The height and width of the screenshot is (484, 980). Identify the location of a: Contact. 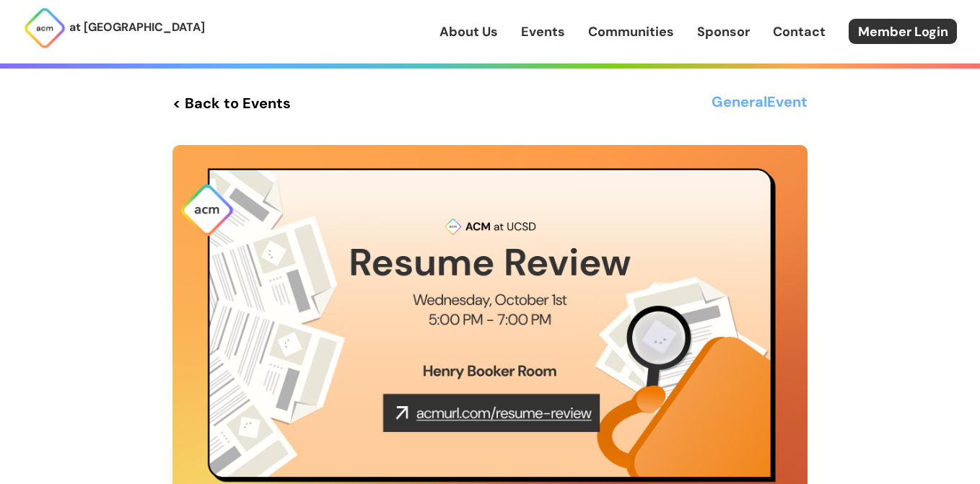
(800, 31).